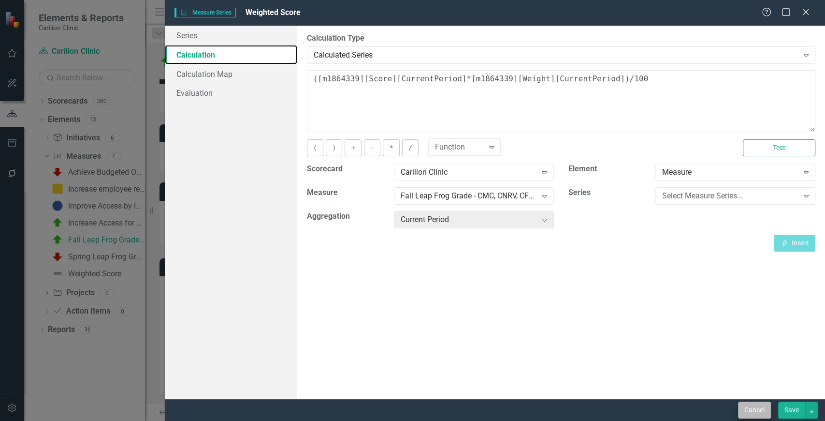 The height and width of the screenshot is (421, 825). I want to click on button: Cancel, so click(755, 409).